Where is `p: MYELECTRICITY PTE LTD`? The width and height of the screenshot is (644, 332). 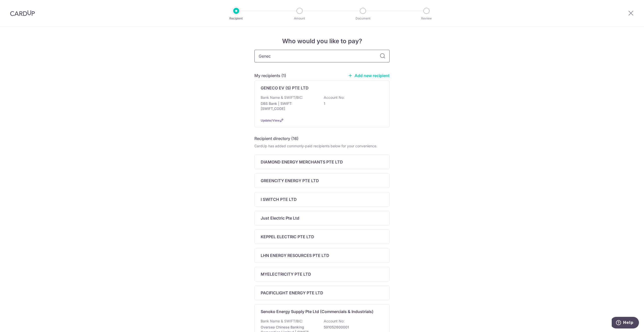 p: MYELECTRICITY PTE LTD is located at coordinates (286, 274).